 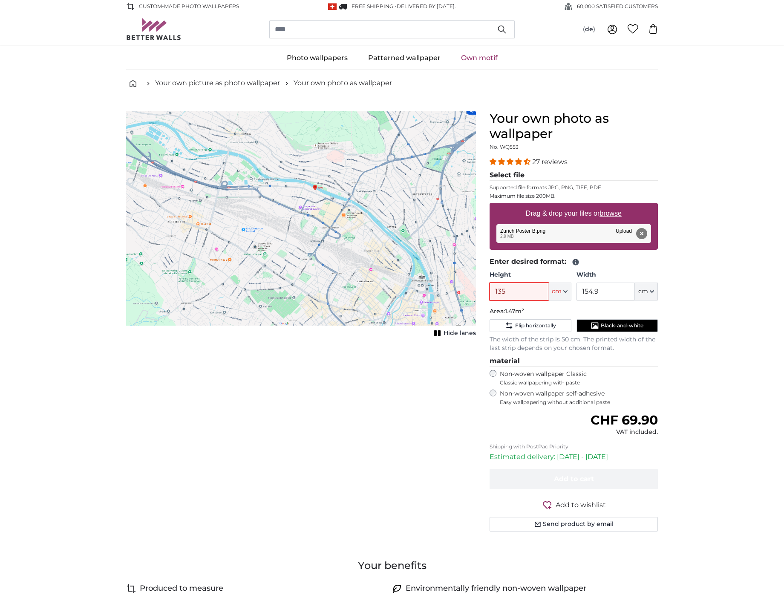 What do you see at coordinates (189, 6) in the screenshot?
I see `font: Custom-made photo wallpapers` at bounding box center [189, 6].